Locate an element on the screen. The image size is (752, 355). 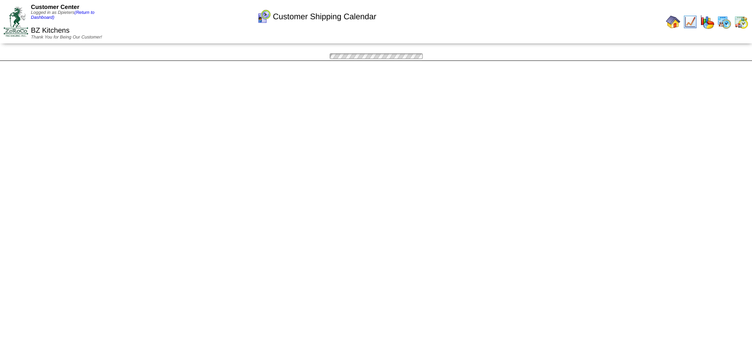
span: Customer Center is located at coordinates (55, 7).